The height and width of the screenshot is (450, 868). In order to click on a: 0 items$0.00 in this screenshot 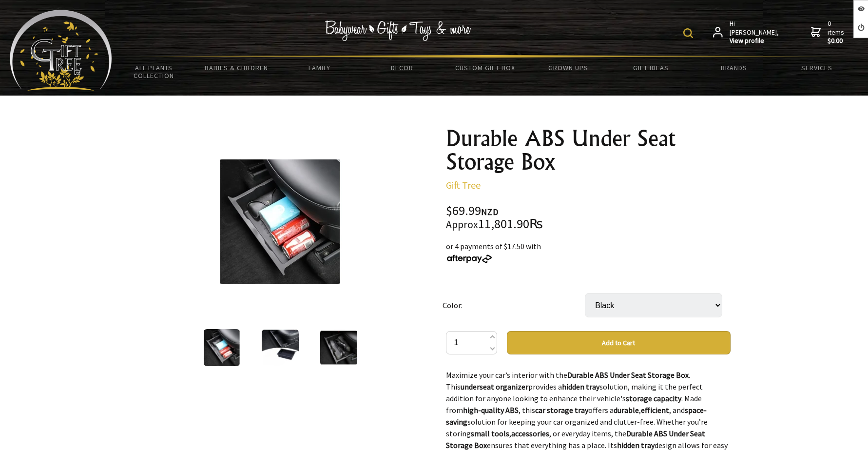, I will do `click(829, 32)`.